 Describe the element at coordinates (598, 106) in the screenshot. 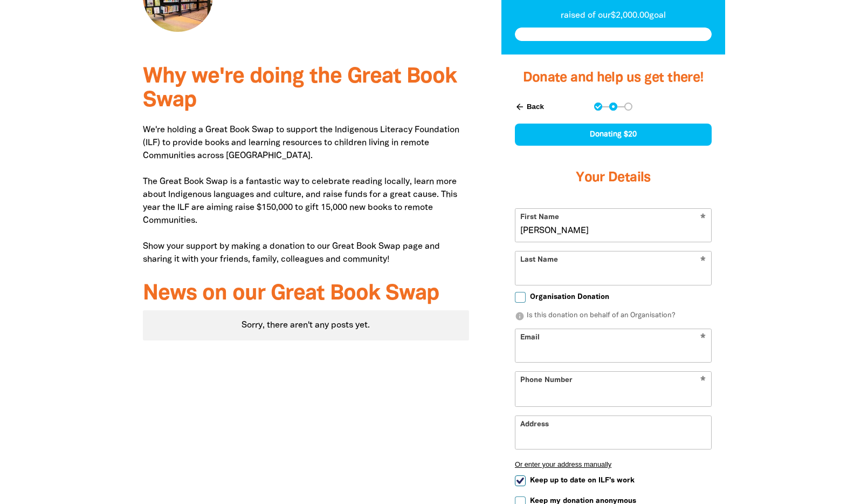

I see `button: Navigate to step 1 of 3 to enter your donation amount` at that location.